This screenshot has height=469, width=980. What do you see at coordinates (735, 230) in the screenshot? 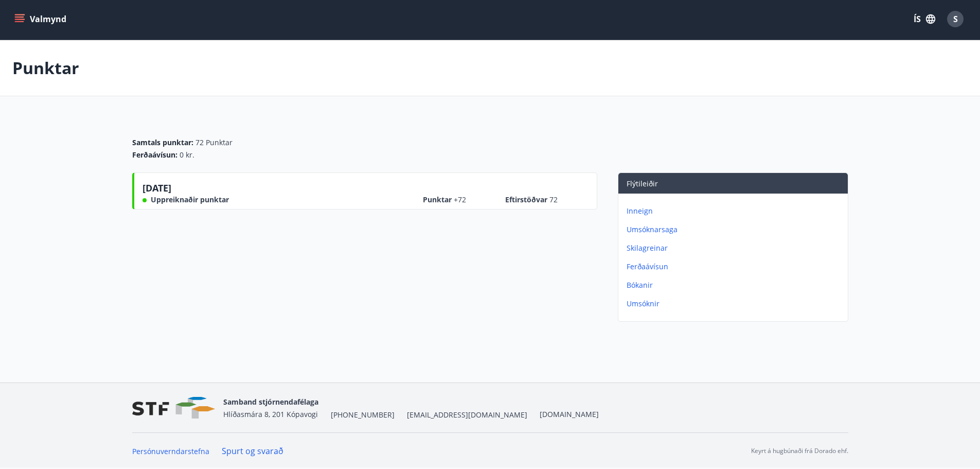
I see `p: Umsóknarsaga` at bounding box center [735, 230].